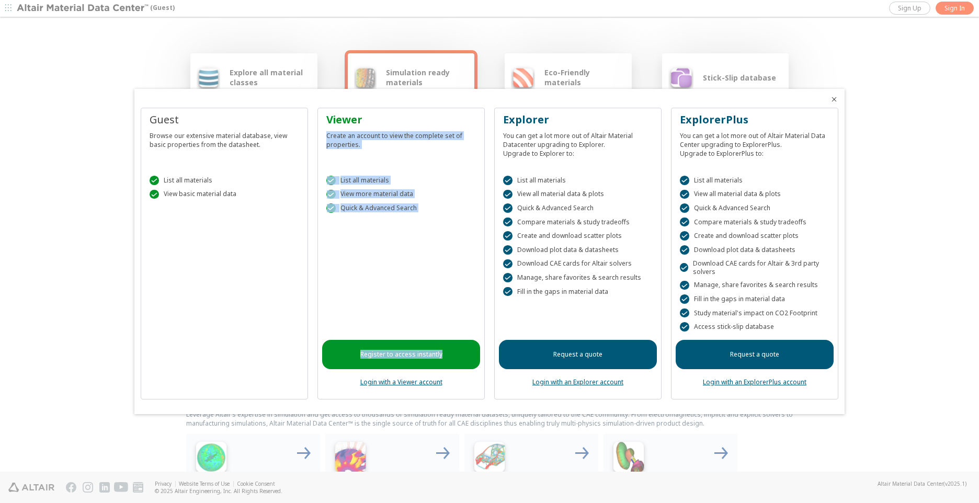  What do you see at coordinates (401, 138) in the screenshot?
I see `div: Create an account to view the complete set of properties.` at bounding box center [401, 138].